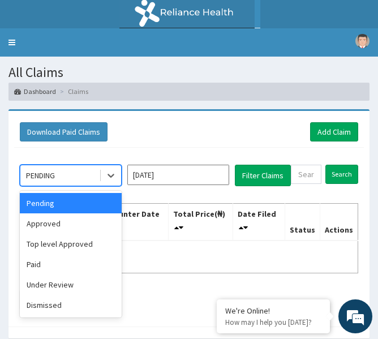 The image size is (378, 339). Describe the element at coordinates (132, 222) in the screenshot. I see `th: Encounter Date` at that location.